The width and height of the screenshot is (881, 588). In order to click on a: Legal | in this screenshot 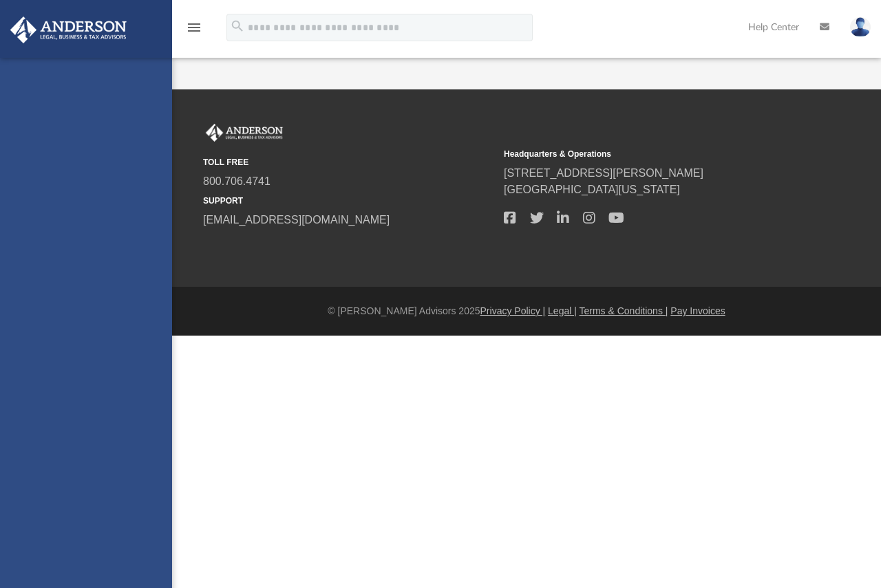, I will do `click(562, 311)`.